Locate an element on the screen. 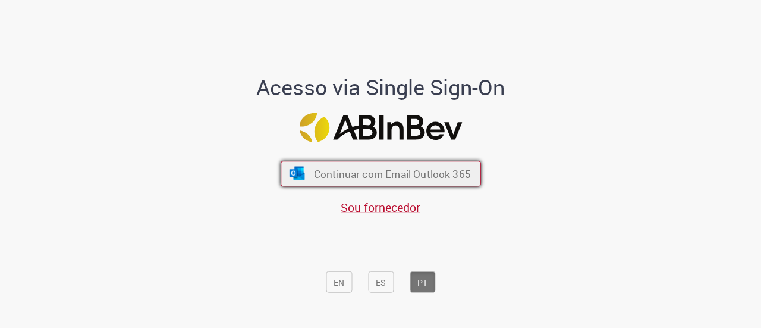 The width and height of the screenshot is (761, 328). img: Logotipo da ABInBev is located at coordinates (381, 127).